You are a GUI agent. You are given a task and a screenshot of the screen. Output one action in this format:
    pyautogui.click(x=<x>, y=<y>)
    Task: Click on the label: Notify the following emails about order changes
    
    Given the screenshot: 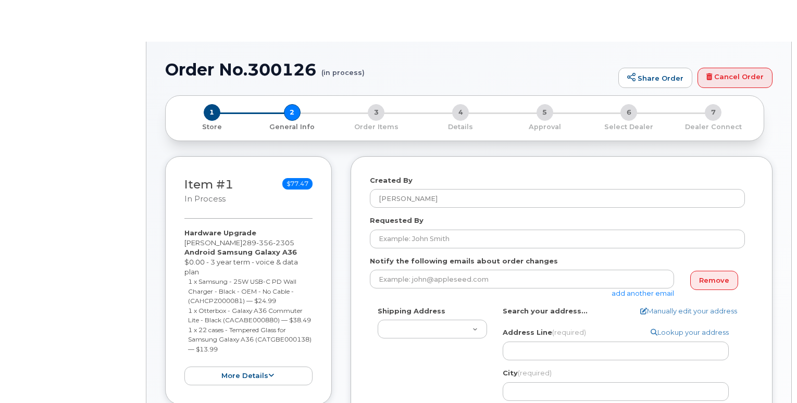 What is the action you would take?
    pyautogui.click(x=464, y=261)
    